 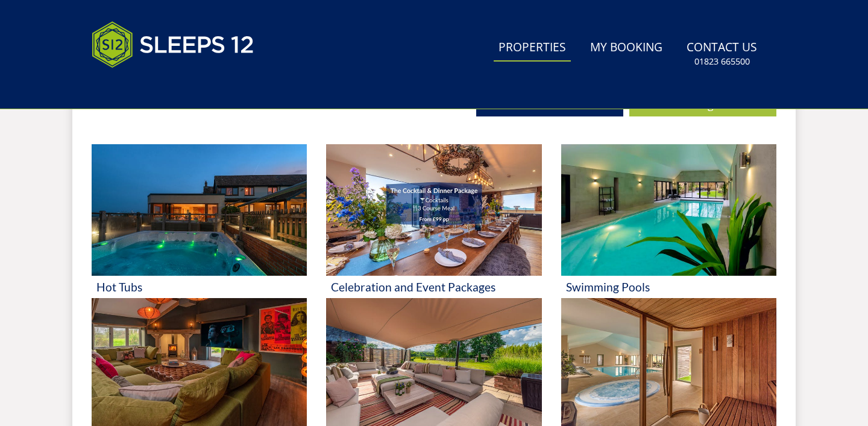 I want to click on a: My Booking, so click(x=626, y=48).